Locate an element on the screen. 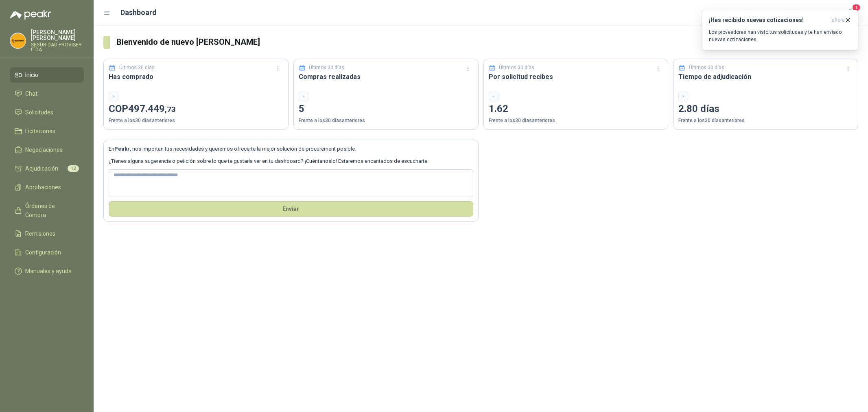 The image size is (868, 412). b: Peakr is located at coordinates (122, 149).